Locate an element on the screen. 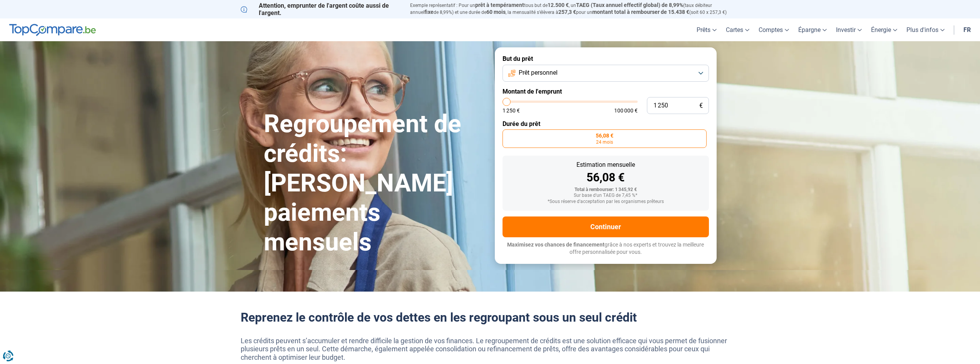 The height and width of the screenshot is (364, 980). div: Sur base d'un TAEG de 7,45 %* is located at coordinates (606, 195).